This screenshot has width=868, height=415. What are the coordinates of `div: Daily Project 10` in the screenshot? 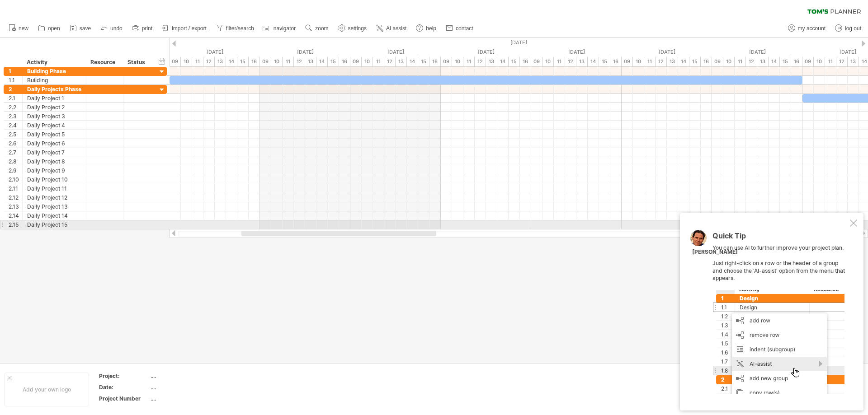 It's located at (54, 179).